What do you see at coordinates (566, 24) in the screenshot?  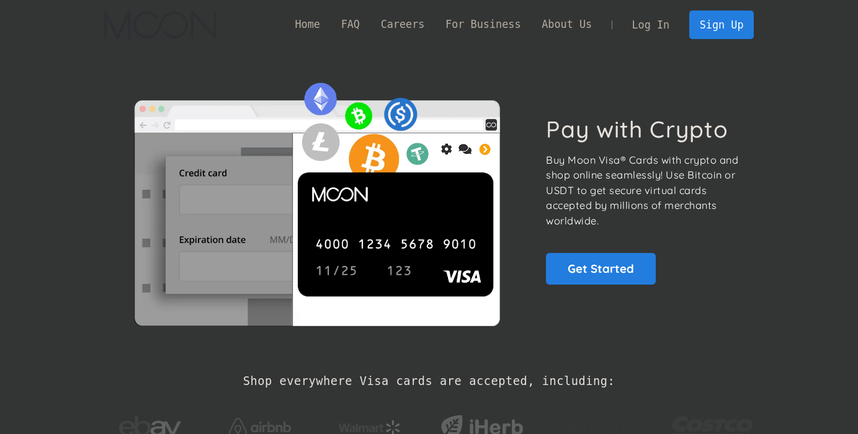 I see `a: About Us` at bounding box center [566, 24].